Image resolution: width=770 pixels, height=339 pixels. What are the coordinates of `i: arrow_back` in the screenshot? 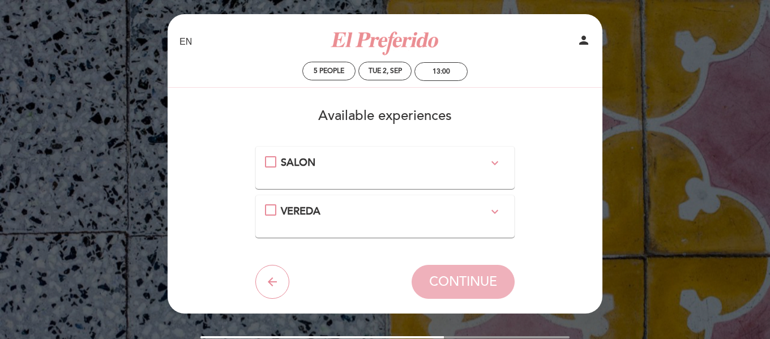 It's located at (272, 282).